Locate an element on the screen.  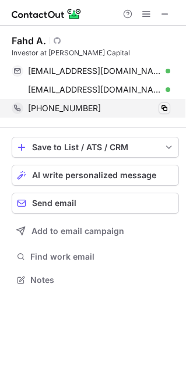
span: Send email is located at coordinates (54, 203).